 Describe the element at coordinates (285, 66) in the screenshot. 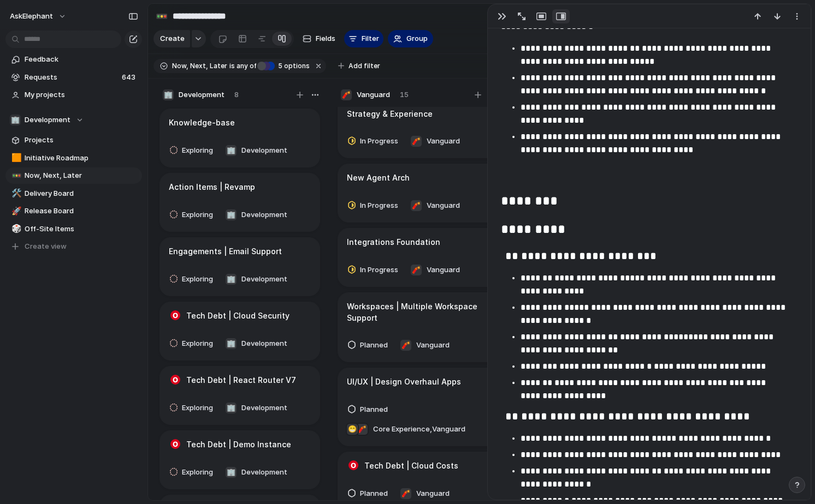

I see `button: 5 options` at that location.